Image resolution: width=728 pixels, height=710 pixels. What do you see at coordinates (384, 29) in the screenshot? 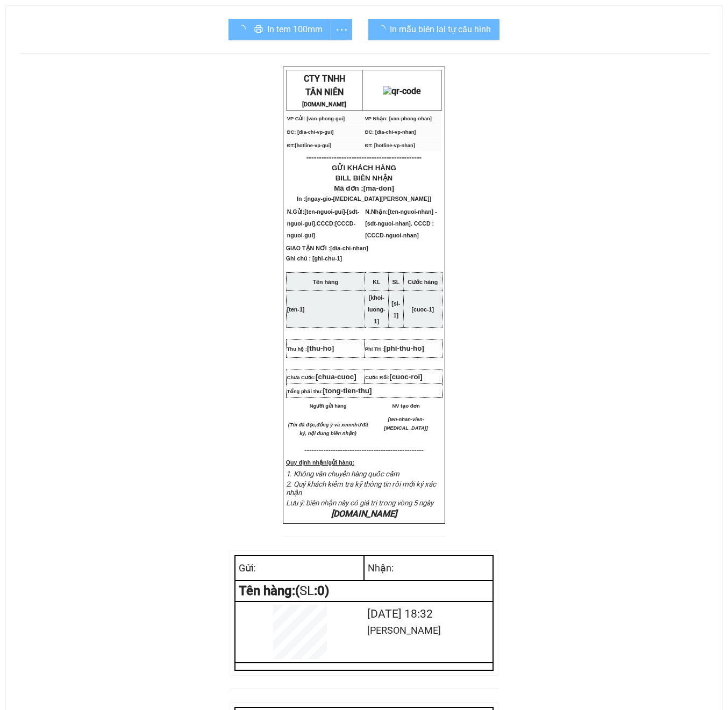
I see `span: loading` at bounding box center [384, 29].